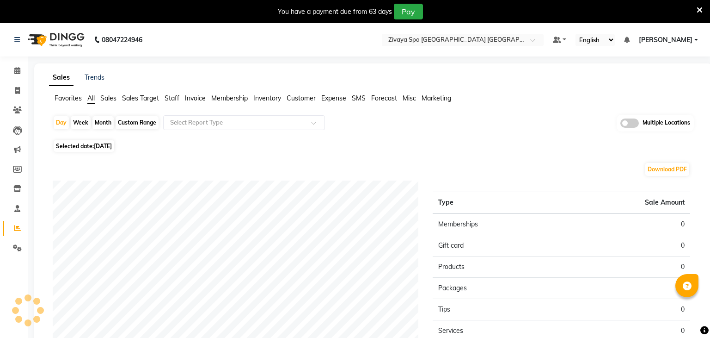 The image size is (710, 338). I want to click on div: Month, so click(103, 123).